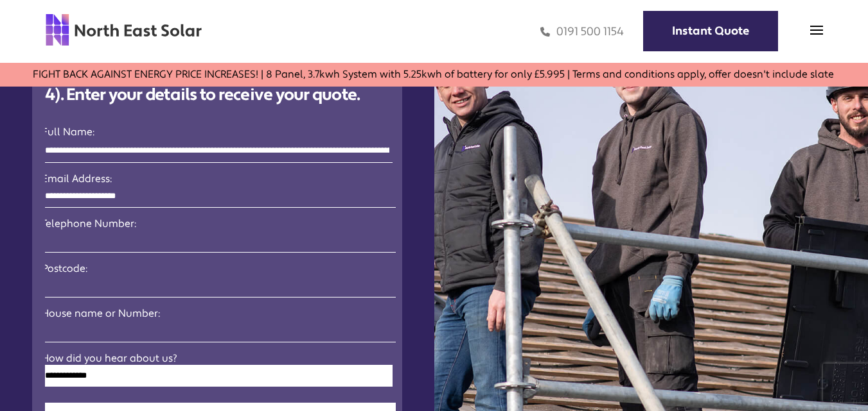 Image resolution: width=868 pixels, height=411 pixels. I want to click on img: menu icon, so click(817, 30).